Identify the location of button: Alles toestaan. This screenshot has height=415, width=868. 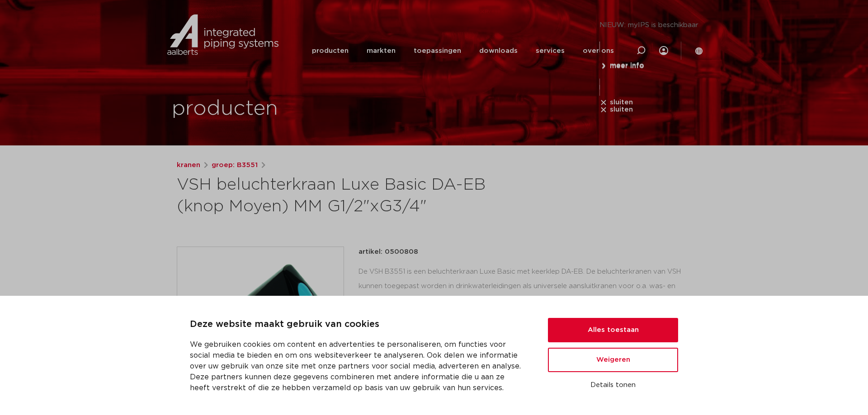
(613, 330).